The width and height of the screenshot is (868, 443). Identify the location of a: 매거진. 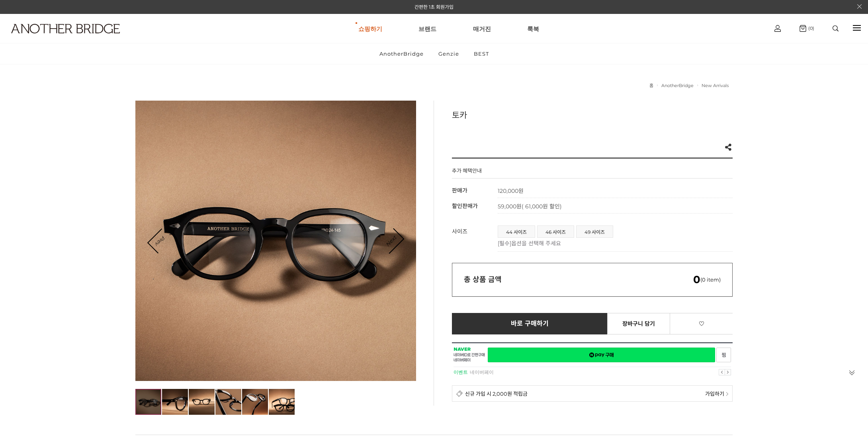
(482, 29).